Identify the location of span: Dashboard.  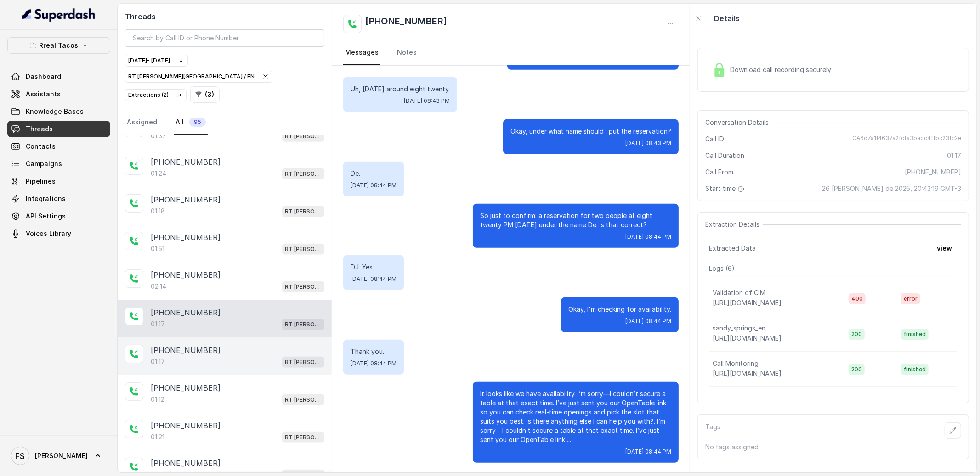
(43, 76).